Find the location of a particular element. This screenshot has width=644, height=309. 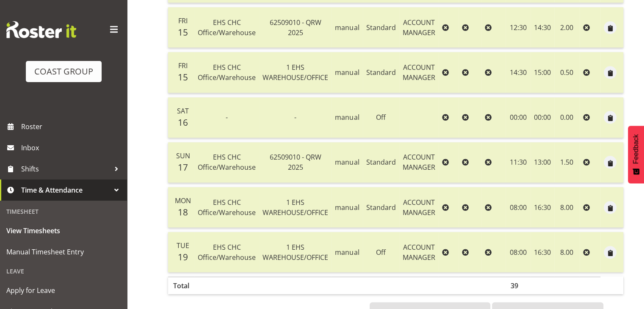

td: 15:00 is located at coordinates (542, 72).